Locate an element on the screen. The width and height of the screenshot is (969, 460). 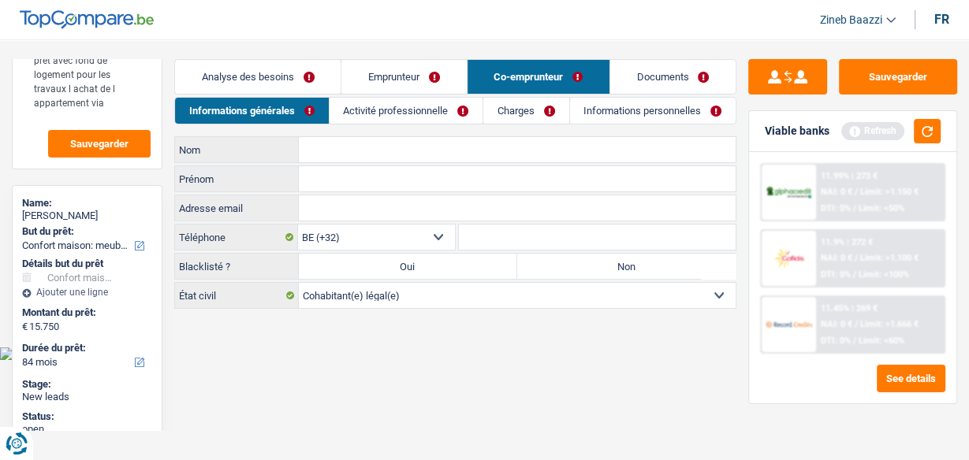
div: Refresh is located at coordinates (873, 131).